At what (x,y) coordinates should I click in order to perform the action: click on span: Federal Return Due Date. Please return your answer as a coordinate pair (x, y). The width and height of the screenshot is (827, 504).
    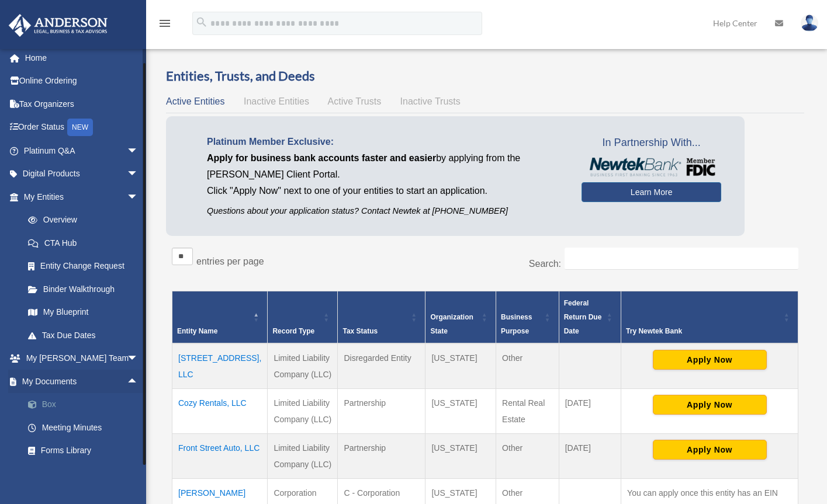
    Looking at the image, I should click on (583, 317).